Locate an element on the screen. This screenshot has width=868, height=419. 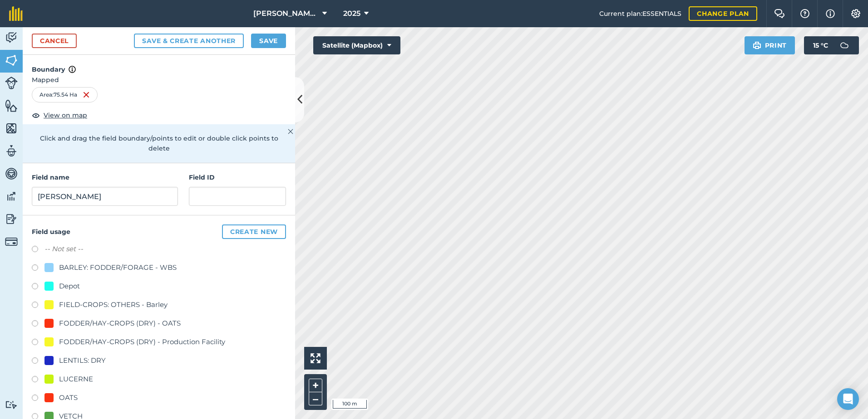
span: Current plan : ESSENTIALS is located at coordinates (640, 14).